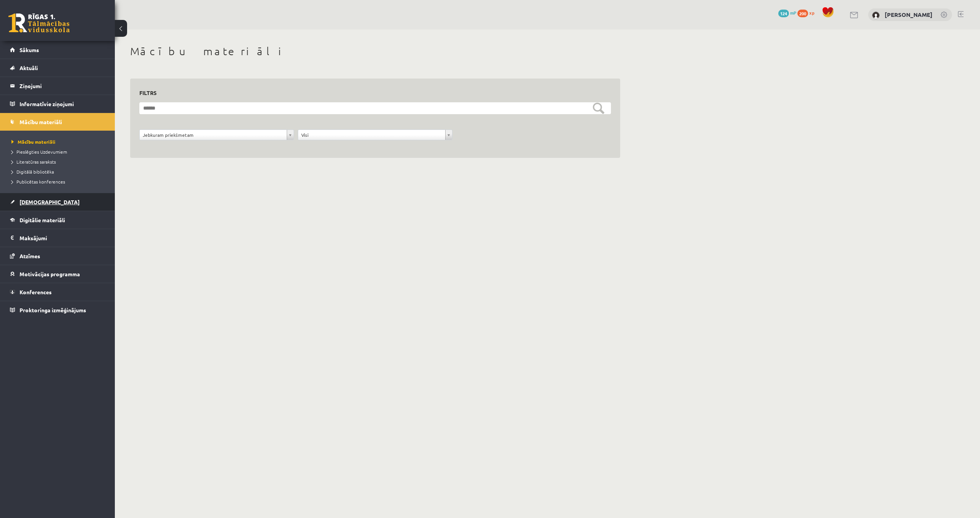 The width and height of the screenshot is (980, 518). I want to click on span: Konferences, so click(35, 291).